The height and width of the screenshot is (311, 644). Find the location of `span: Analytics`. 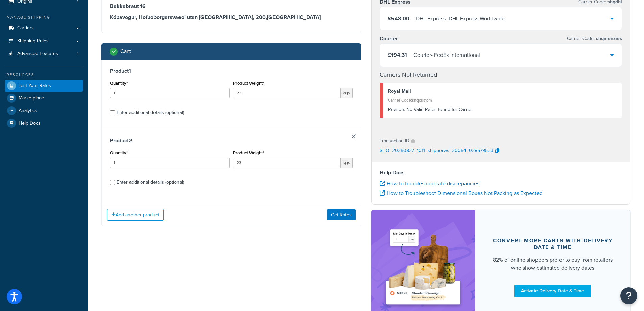

span: Analytics is located at coordinates (28, 111).